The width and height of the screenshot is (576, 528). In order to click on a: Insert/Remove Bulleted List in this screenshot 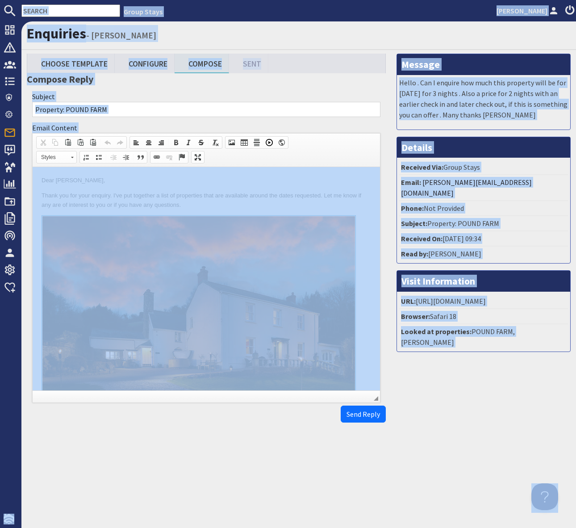, I will do `click(99, 157)`.